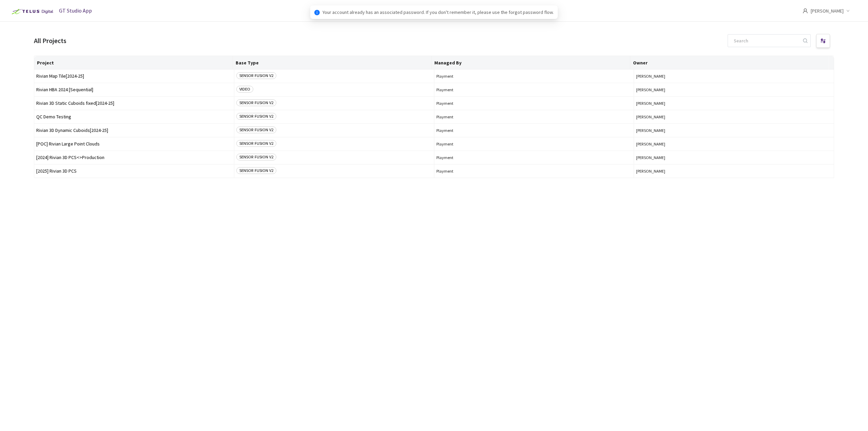 This screenshot has height=431, width=868. What do you see at coordinates (805, 11) in the screenshot?
I see `span: user` at bounding box center [805, 11].